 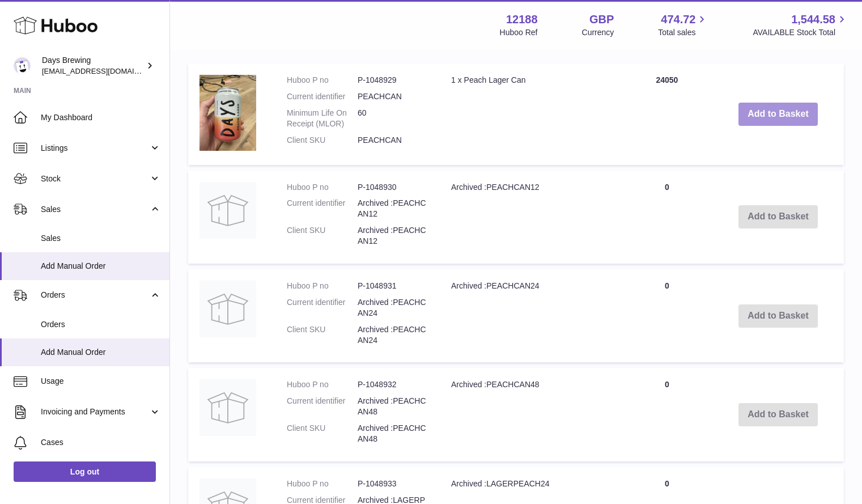 What do you see at coordinates (228, 309) in the screenshot?
I see `img: Archived :PEACHCAN24` at bounding box center [228, 309].